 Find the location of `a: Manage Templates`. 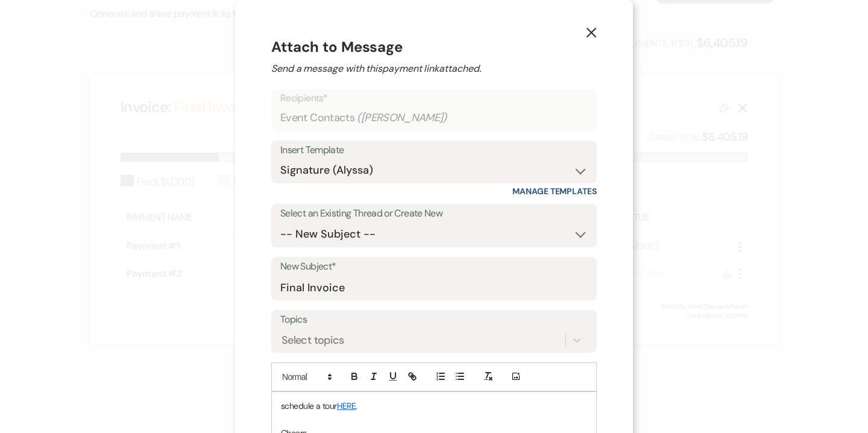

a: Manage Templates is located at coordinates (555, 191).